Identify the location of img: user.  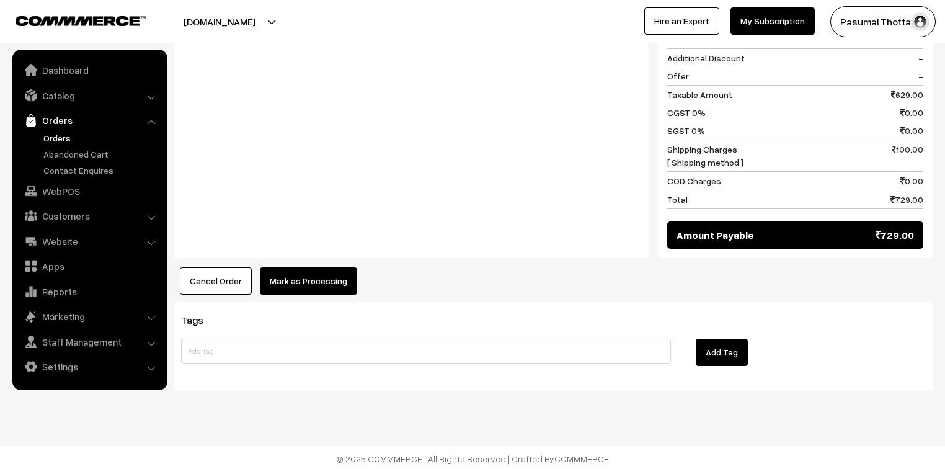
(920, 22).